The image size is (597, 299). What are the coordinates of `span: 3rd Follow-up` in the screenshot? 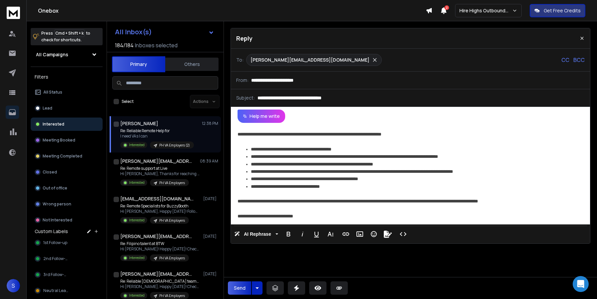 It's located at (56, 275).